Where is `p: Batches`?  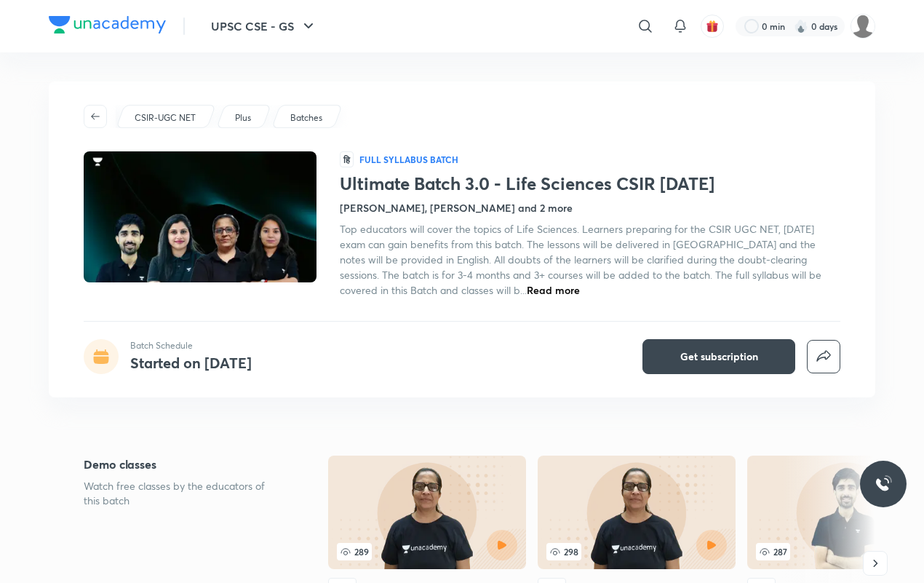 p: Batches is located at coordinates (306, 118).